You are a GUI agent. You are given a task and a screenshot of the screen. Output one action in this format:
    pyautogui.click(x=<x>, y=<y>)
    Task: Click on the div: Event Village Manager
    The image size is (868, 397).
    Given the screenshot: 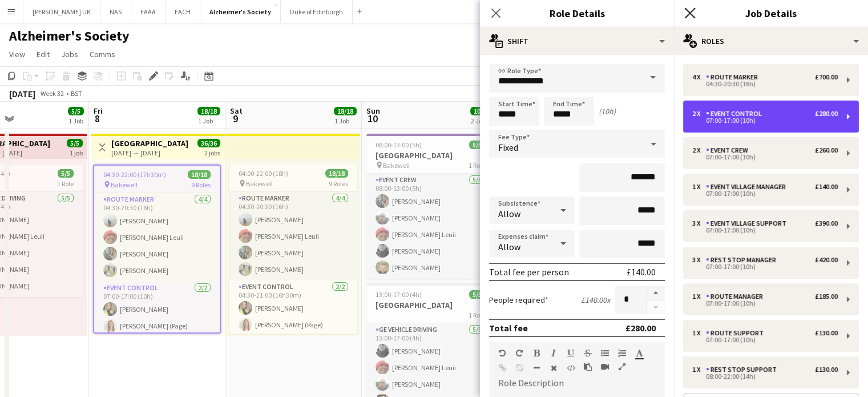 What is the action you would take?
    pyautogui.click(x=748, y=187)
    